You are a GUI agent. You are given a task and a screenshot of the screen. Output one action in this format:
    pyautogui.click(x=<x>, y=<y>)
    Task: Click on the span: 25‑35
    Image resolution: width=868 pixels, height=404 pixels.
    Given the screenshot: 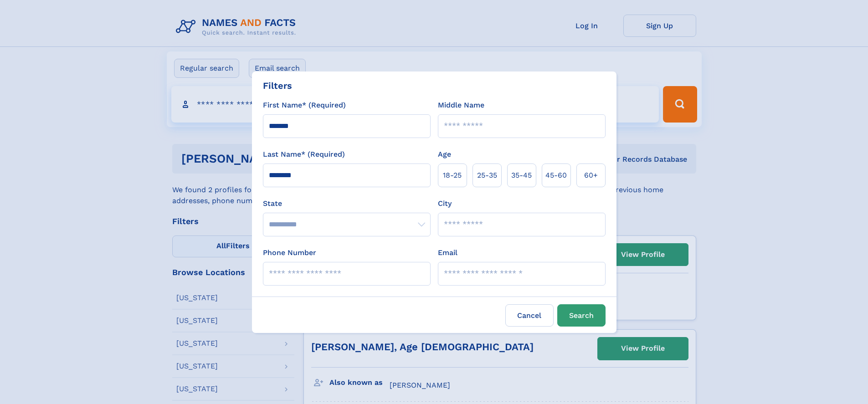 What is the action you would take?
    pyautogui.click(x=487, y=175)
    